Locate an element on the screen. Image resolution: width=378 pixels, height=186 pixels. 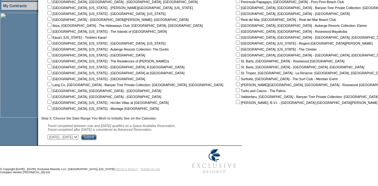
a: PRIVACY POLICY is located at coordinates (127, 169).